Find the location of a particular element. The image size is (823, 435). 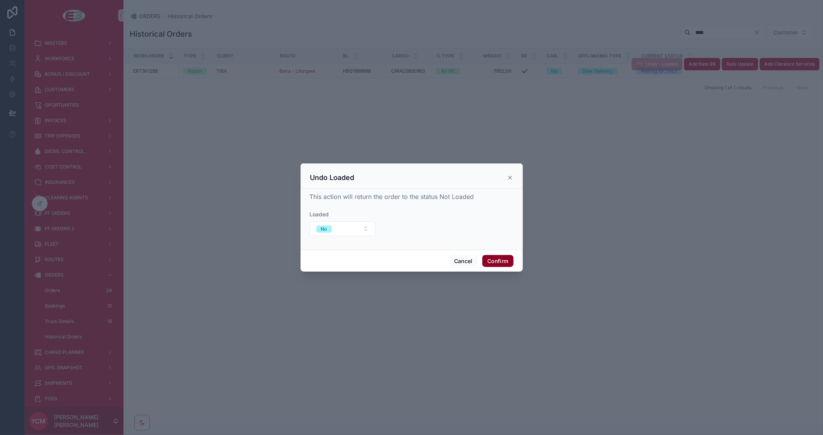

button: Confirm is located at coordinates (498, 261).